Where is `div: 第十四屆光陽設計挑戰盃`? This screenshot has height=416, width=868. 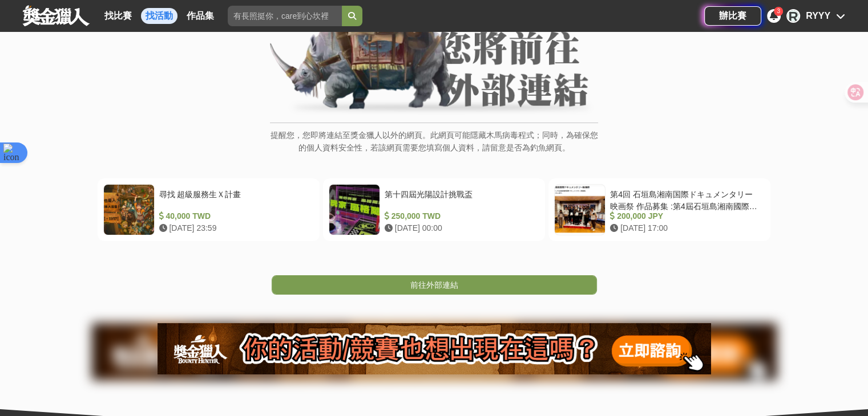 div: 第十四屆光陽設計挑戰盃 is located at coordinates (459, 199).